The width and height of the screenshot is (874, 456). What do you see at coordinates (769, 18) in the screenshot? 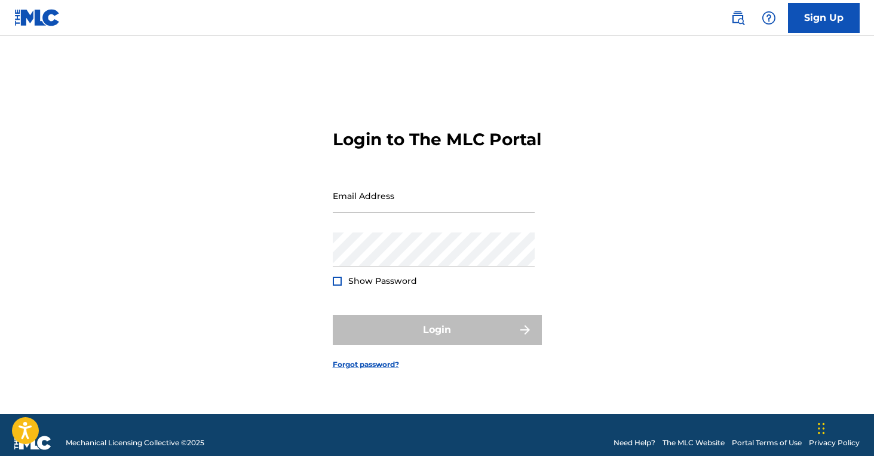
I see `img: help` at bounding box center [769, 18].